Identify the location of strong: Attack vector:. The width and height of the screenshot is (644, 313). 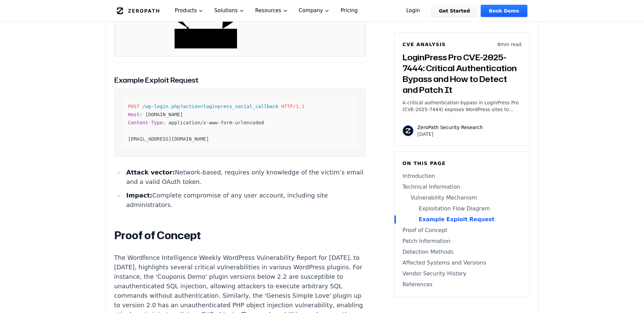
(151, 172).